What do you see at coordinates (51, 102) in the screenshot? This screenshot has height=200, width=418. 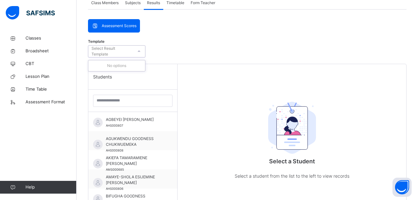 I see `span: Assessment Format` at bounding box center [51, 102].